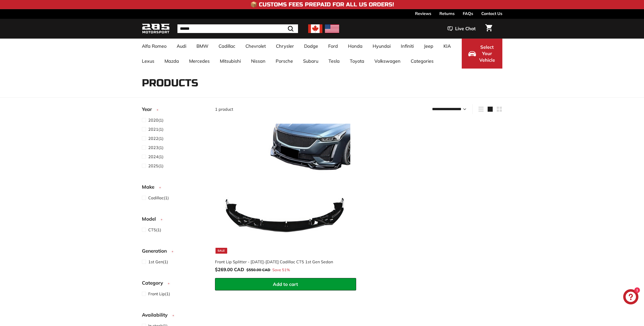 This screenshot has height=326, width=644. Describe the element at coordinates (156, 198) in the screenshot. I see `span: Cadillac` at that location.